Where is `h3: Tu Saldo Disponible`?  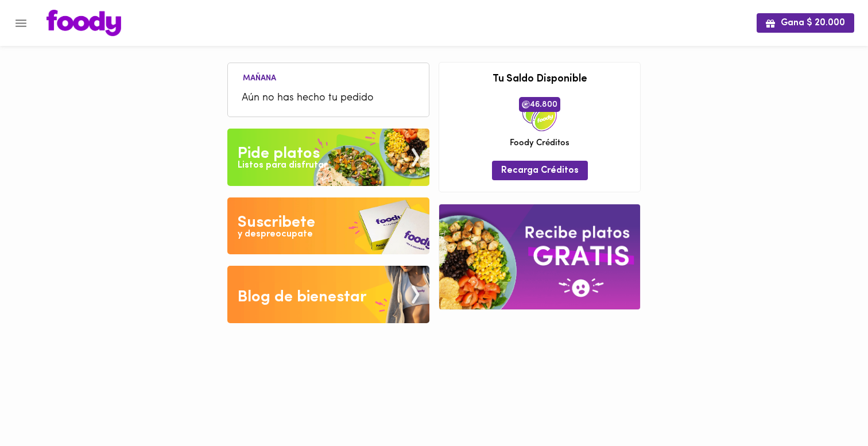 h3: Tu Saldo Disponible is located at coordinates (539, 80).